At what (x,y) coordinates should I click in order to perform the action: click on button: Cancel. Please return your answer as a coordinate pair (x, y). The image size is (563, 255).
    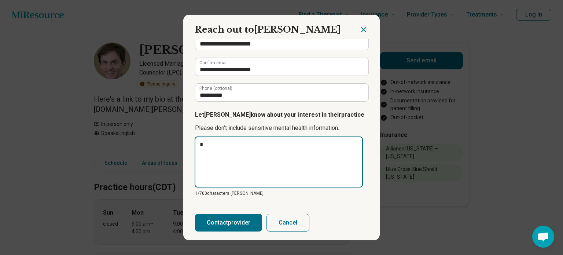
    Looking at the image, I should click on (288, 222).